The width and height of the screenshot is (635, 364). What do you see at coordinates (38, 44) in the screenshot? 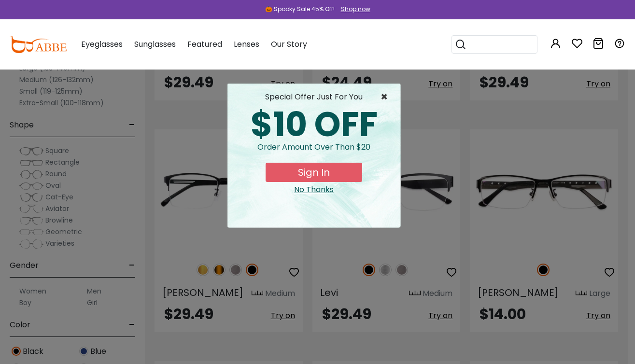
I see `img: abbeglasses.com` at bounding box center [38, 44].